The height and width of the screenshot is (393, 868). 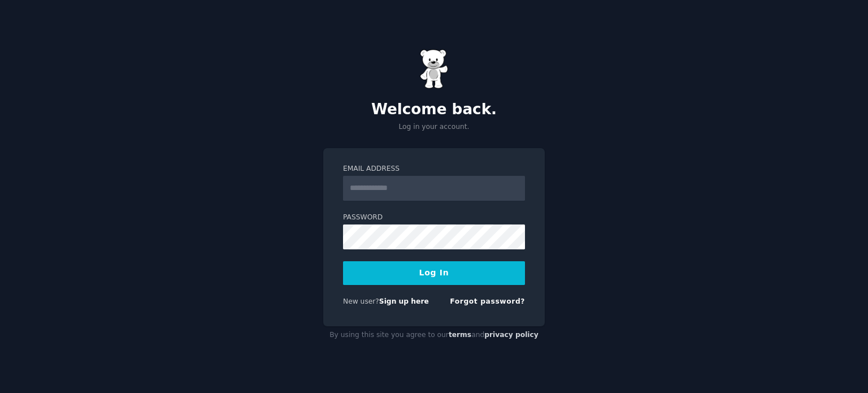 I want to click on p: Log in your account., so click(x=434, y=127).